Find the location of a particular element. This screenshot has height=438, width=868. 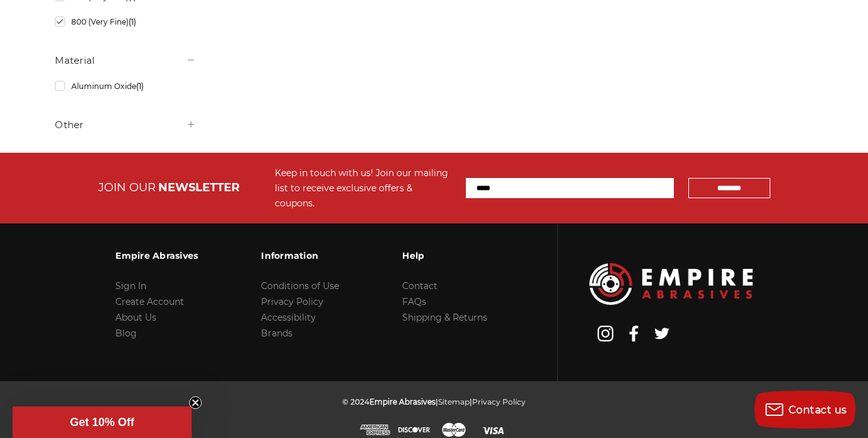

button: Close teaser is located at coordinates (196, 403).